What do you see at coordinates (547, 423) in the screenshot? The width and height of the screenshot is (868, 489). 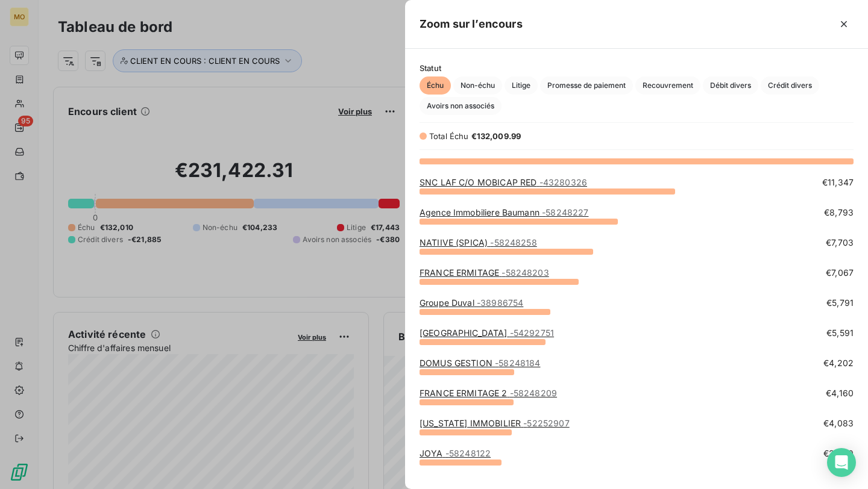 I see `span: - 52252907` at bounding box center [547, 423].